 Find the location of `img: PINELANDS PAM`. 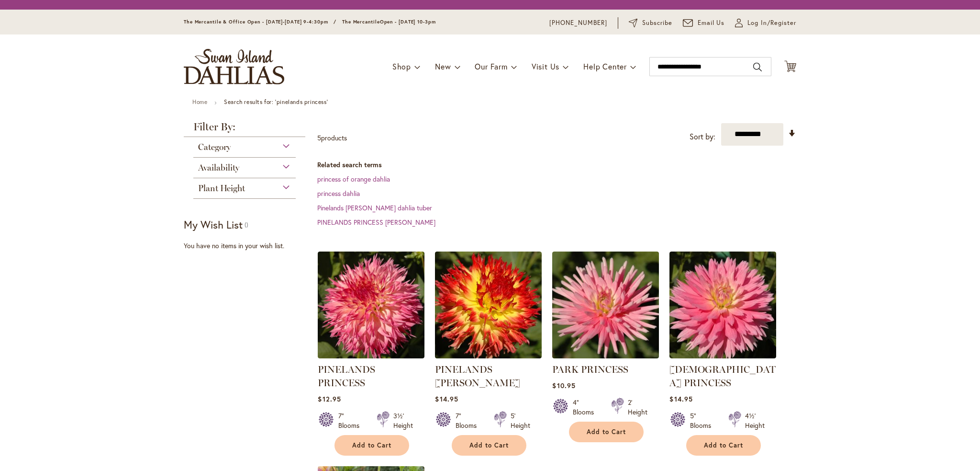

img: PINELANDS PAM is located at coordinates (488, 304).